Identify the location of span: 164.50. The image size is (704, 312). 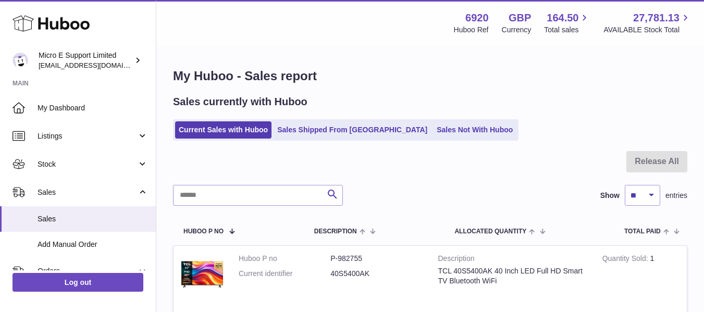
(562, 18).